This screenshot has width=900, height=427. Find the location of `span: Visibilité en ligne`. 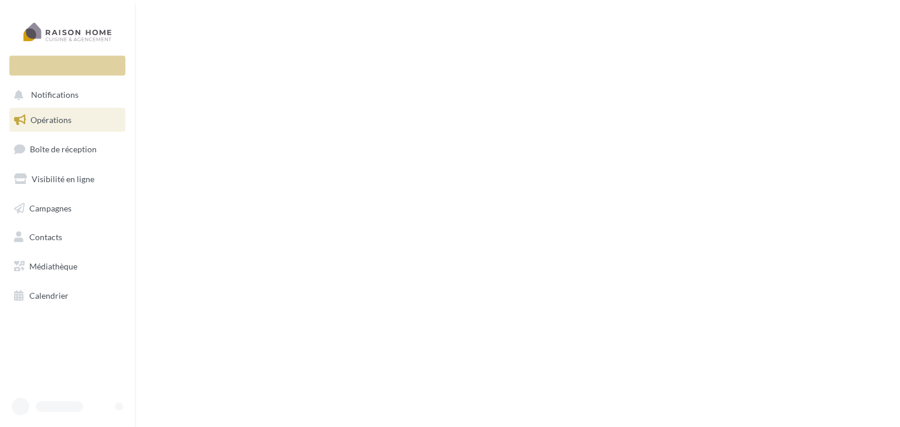

span: Visibilité en ligne is located at coordinates (63, 179).